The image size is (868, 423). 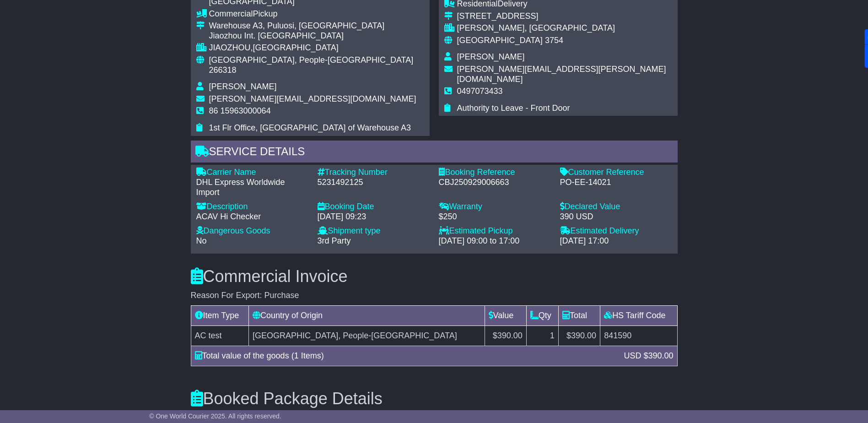 I want to click on span: Commercial, so click(x=231, y=14).